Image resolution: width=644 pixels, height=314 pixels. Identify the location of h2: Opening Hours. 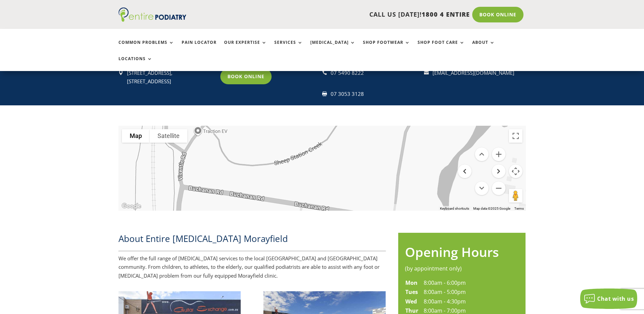
(462, 253).